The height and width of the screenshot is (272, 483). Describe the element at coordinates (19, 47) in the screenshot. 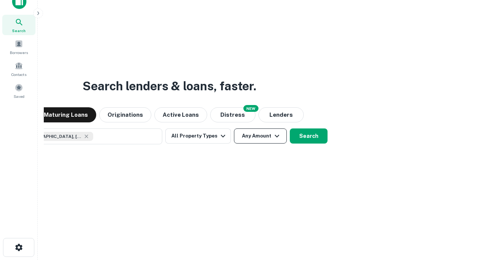

I see `div: Borrowers` at that location.